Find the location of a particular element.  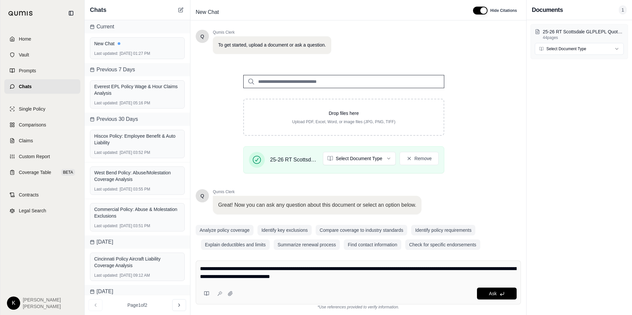

div: Everest EPL Policy Wage & Hour Claims Analysis is located at coordinates (137, 90).